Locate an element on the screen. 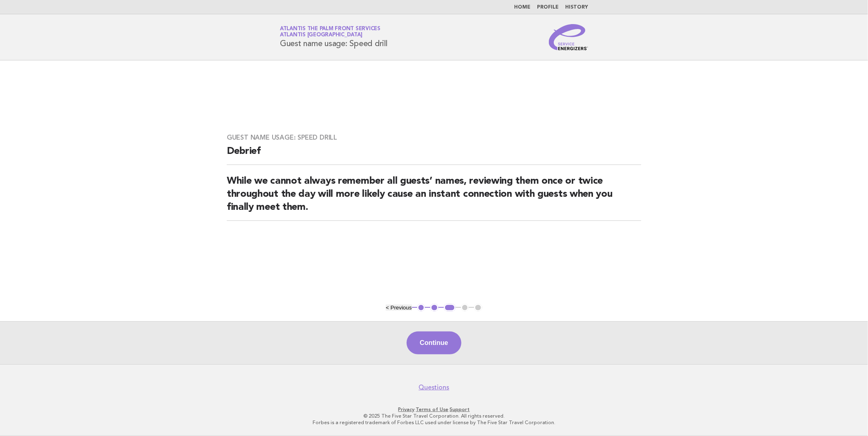  h2: Debrief is located at coordinates (434, 155).